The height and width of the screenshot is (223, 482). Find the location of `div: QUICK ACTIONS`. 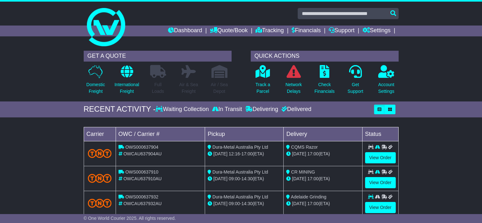

div: QUICK ACTIONS is located at coordinates (325, 56).